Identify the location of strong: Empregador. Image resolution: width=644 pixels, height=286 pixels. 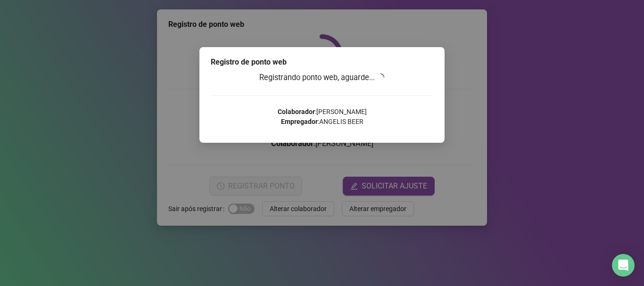
(300, 122).